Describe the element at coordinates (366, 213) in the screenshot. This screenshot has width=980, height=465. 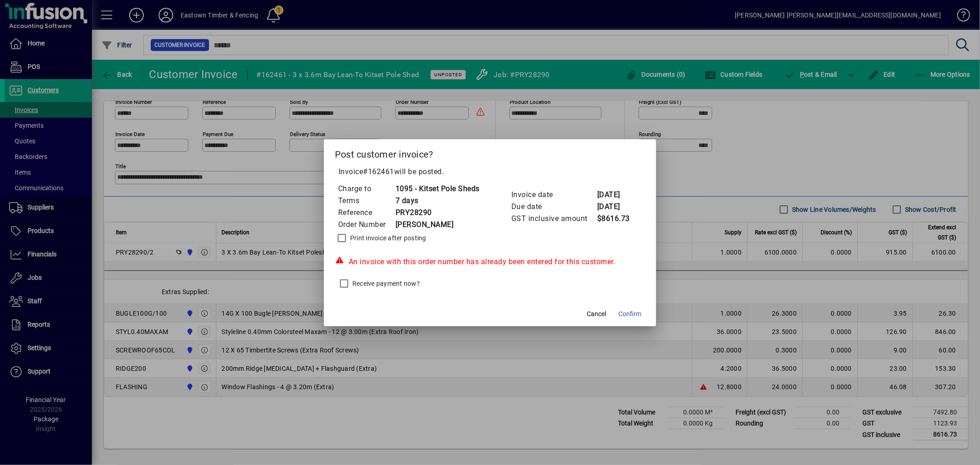
I see `td: Reference` at that location.